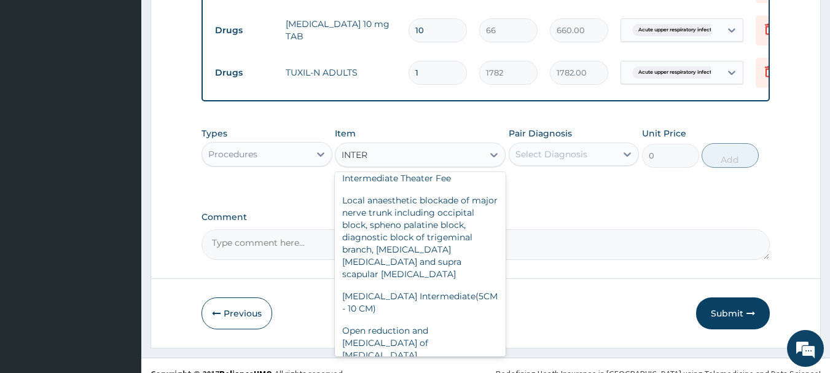  I want to click on label: Types, so click(214, 133).